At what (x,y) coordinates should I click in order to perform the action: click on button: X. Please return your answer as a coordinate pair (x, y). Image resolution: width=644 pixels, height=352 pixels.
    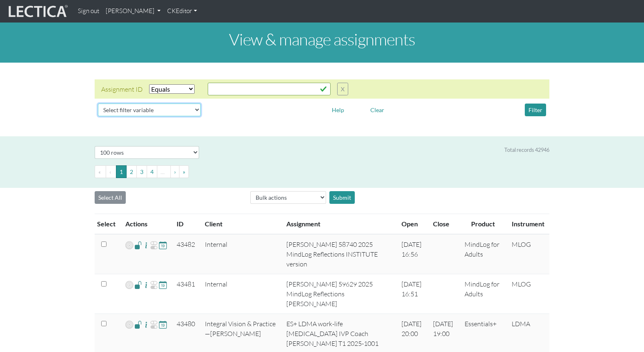
    Looking at the image, I should click on (342, 89).